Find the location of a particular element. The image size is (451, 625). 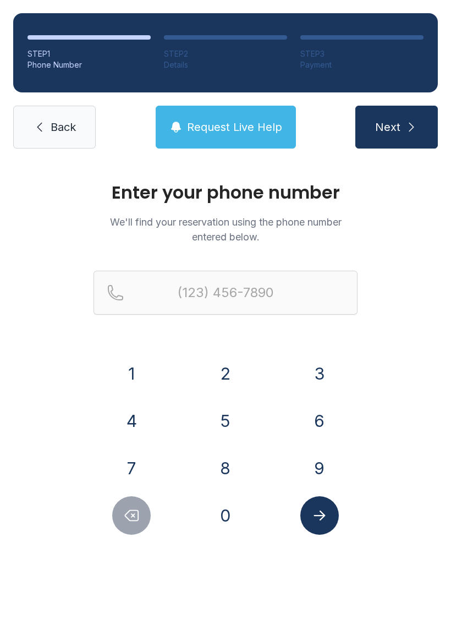

button: 6 is located at coordinates (320, 421).